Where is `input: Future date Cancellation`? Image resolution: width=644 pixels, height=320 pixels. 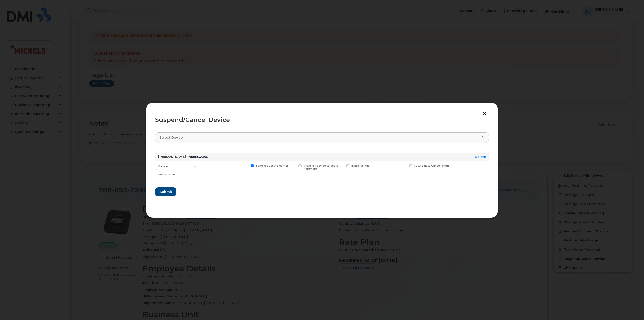 input: Future date Cancellation is located at coordinates (405, 166).